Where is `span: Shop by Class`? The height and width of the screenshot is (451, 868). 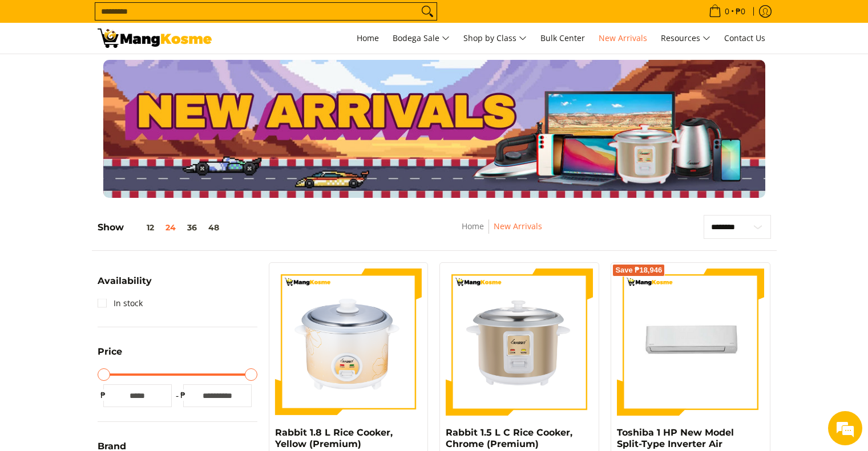 span: Shop by Class is located at coordinates (495, 39).